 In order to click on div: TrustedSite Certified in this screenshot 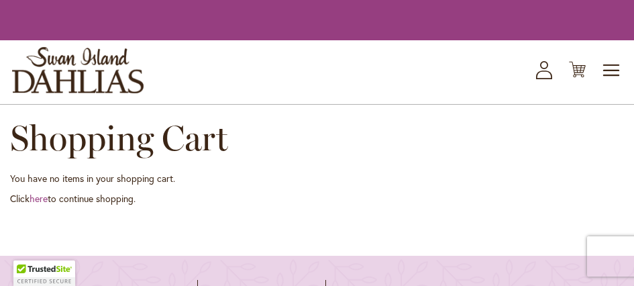, I will do `click(44, 273)`.